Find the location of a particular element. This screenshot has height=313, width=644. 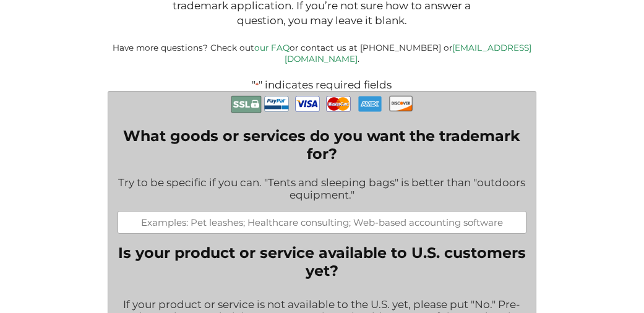

input: Examples: Pet leashes; Healthcare consulting; Web-based accounting software is located at coordinates (322, 222).